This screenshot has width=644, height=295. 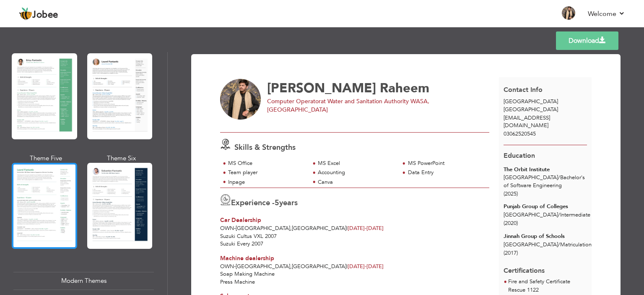 What do you see at coordinates (511, 194) in the screenshot?
I see `span: (2025)` at bounding box center [511, 194].